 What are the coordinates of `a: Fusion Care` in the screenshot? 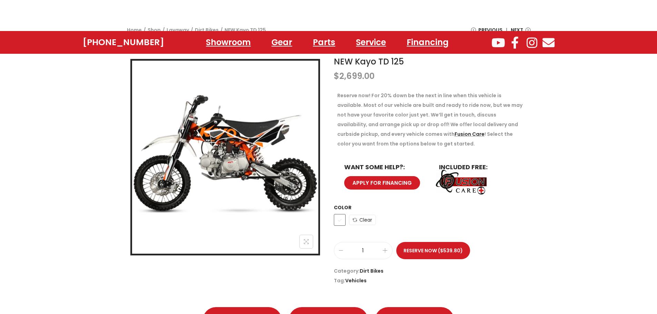 It's located at (469, 134).